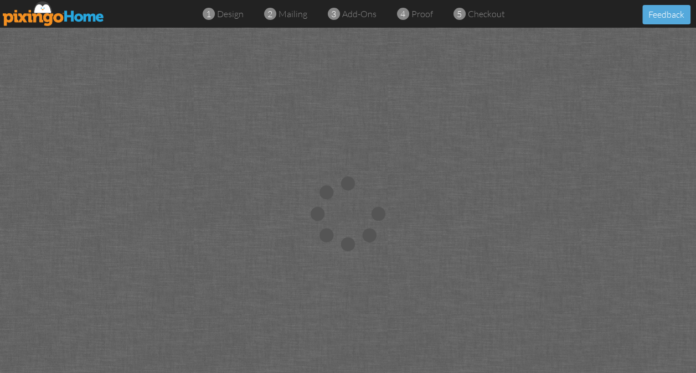 The image size is (696, 373). I want to click on span: proof, so click(422, 14).